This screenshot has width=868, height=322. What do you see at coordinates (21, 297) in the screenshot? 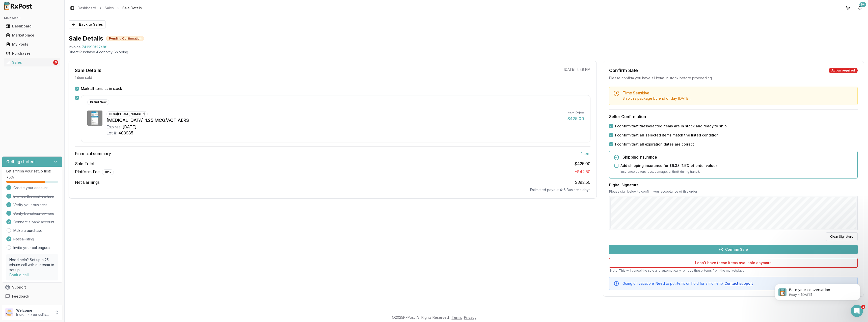
I see `span: Feedback` at bounding box center [21, 297].